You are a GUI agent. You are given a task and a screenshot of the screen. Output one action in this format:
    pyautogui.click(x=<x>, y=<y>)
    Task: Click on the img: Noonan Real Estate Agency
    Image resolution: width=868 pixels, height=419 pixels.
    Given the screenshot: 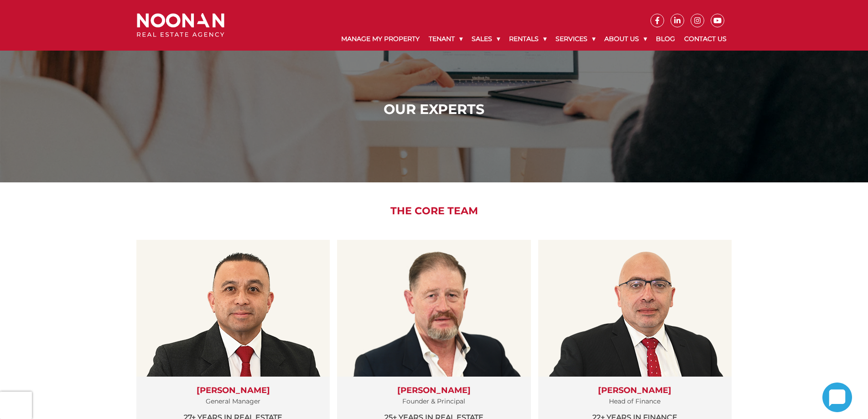 What is the action you would take?
    pyautogui.click(x=180, y=25)
    